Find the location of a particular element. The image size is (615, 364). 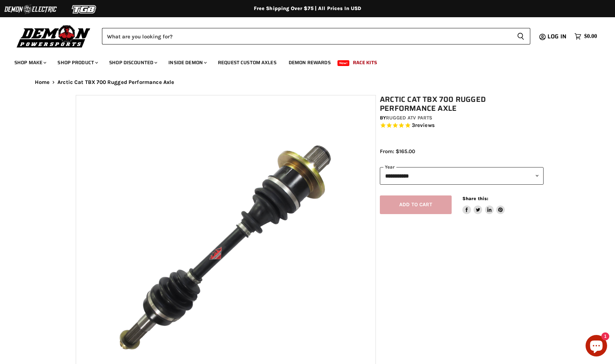

aside: Share this: is located at coordinates (483, 205).